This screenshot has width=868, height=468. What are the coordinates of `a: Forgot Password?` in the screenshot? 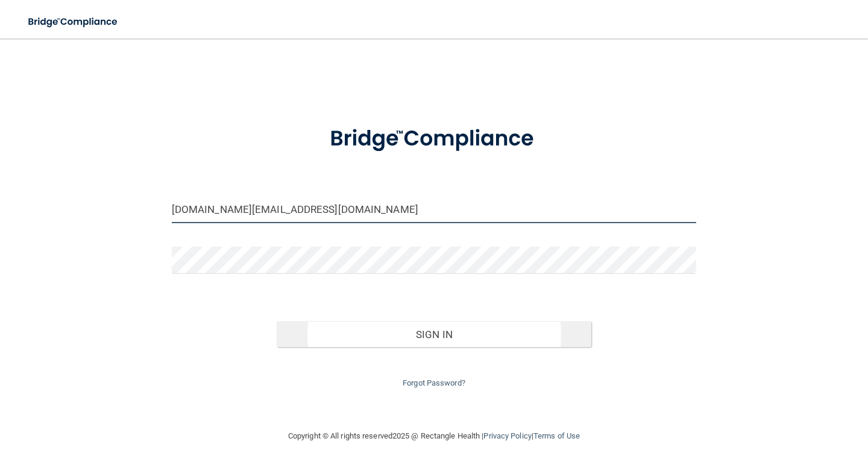 It's located at (434, 383).